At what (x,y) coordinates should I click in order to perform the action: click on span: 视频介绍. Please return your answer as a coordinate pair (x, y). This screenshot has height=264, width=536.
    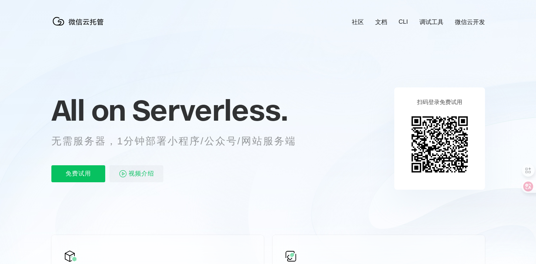
    Looking at the image, I should click on (141, 174).